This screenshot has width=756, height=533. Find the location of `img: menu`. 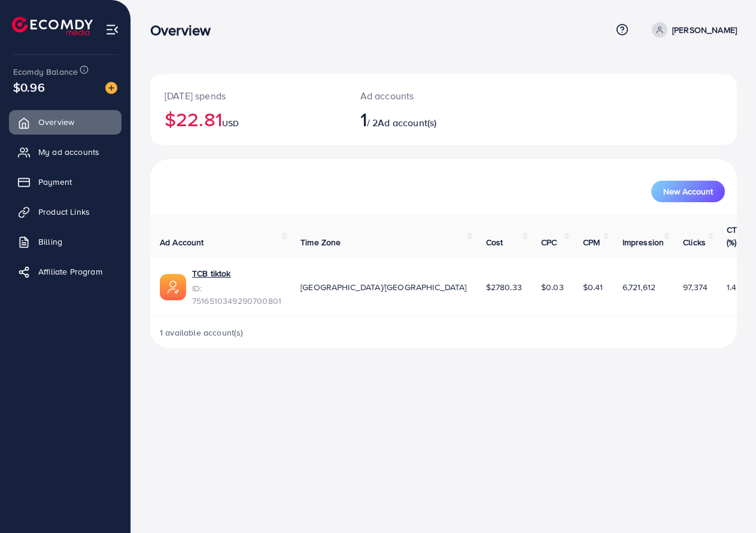

img: menu is located at coordinates (112, 29).